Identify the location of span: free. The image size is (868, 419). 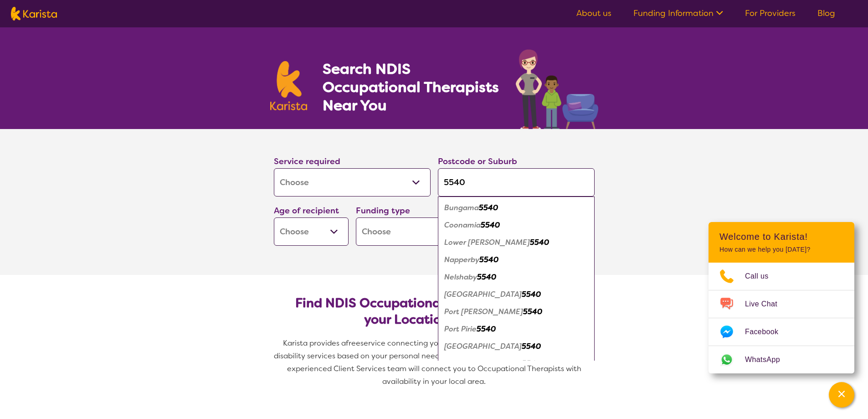
(353, 343).